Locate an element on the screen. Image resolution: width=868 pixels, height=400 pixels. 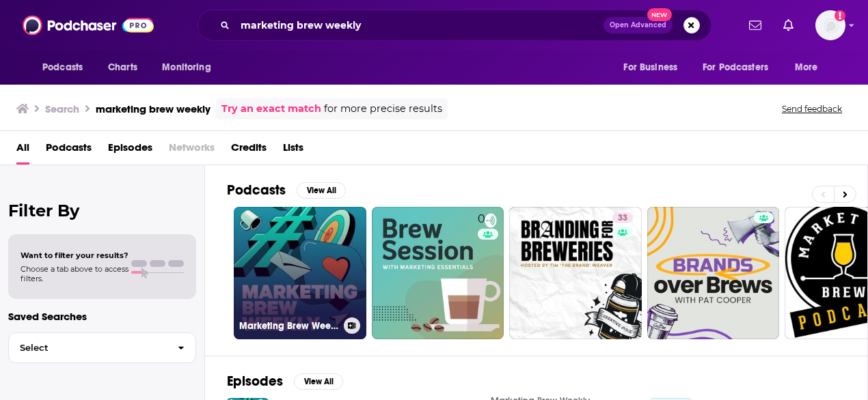
span: Episodes is located at coordinates (130, 150).